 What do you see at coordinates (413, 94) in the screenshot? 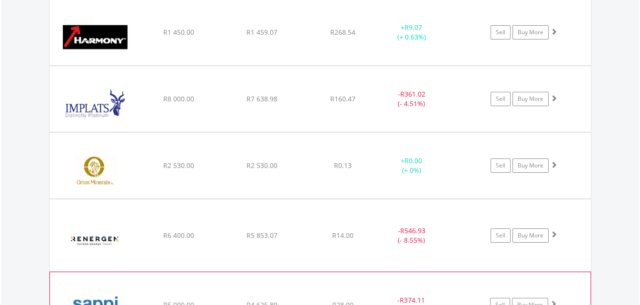
I see `span: R361.02` at bounding box center [413, 94].